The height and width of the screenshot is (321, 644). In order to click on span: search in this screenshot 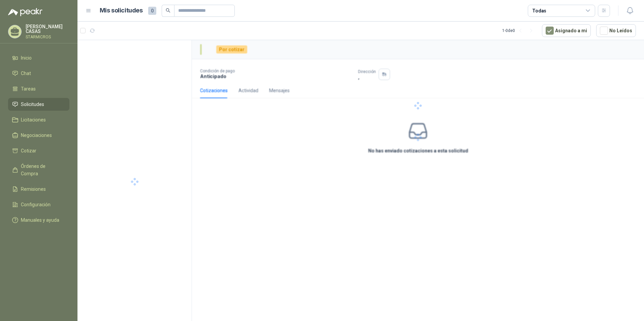, I will do `click(168, 10)`.